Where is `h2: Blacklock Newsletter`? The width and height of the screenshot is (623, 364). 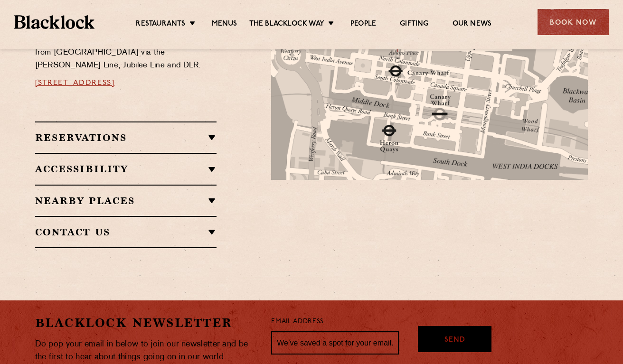 h2: Blacklock Newsletter is located at coordinates (146, 323).